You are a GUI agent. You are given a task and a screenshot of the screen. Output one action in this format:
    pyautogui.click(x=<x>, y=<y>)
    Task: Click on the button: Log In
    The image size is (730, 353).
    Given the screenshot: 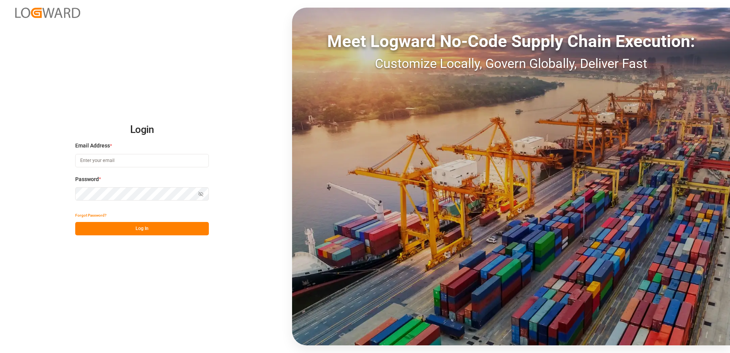 What is the action you would take?
    pyautogui.click(x=142, y=228)
    